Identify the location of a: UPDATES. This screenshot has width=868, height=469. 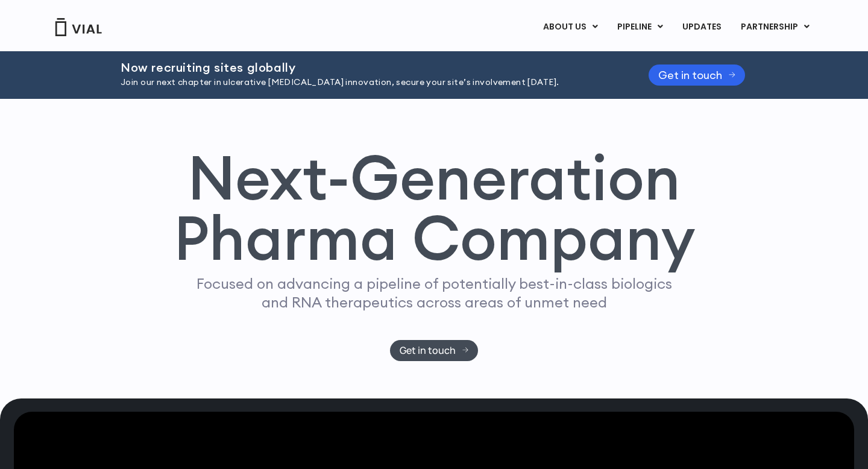
(702, 28).